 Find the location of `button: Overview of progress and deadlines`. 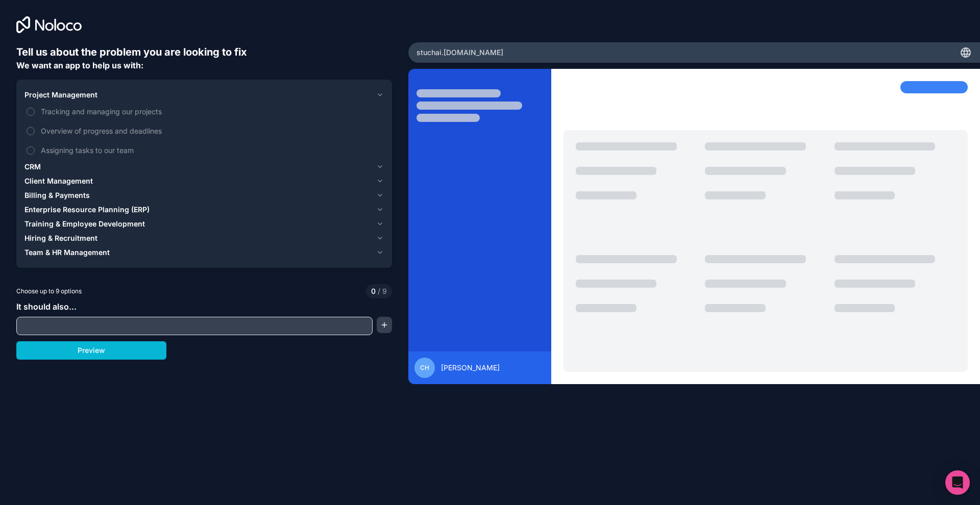

button: Overview of progress and deadlines is located at coordinates (31, 131).